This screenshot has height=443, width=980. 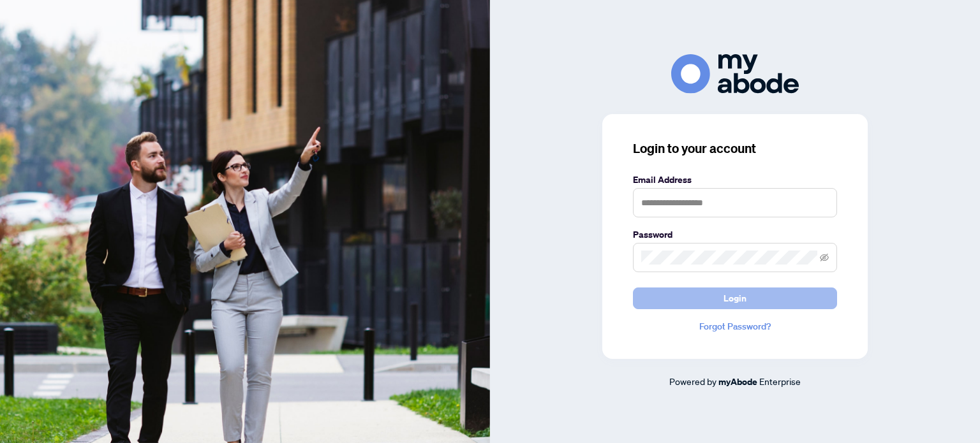 What do you see at coordinates (735, 148) in the screenshot?
I see `h3: Login to your account` at bounding box center [735, 148].